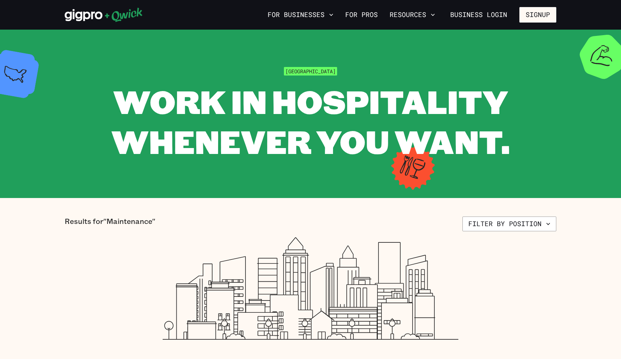 This screenshot has height=359, width=621. What do you see at coordinates (479, 15) in the screenshot?
I see `a: Business Login` at bounding box center [479, 15].